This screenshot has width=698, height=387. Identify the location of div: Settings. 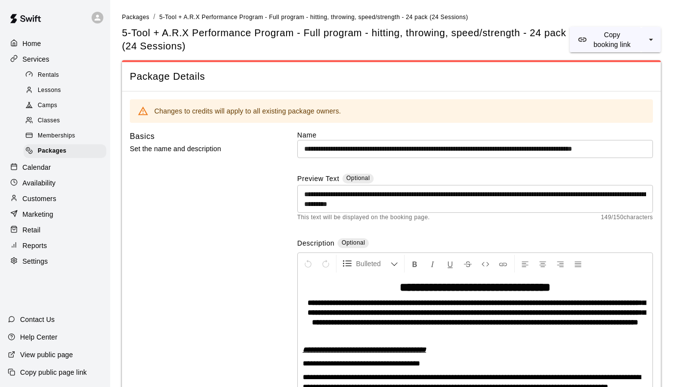
(55, 262).